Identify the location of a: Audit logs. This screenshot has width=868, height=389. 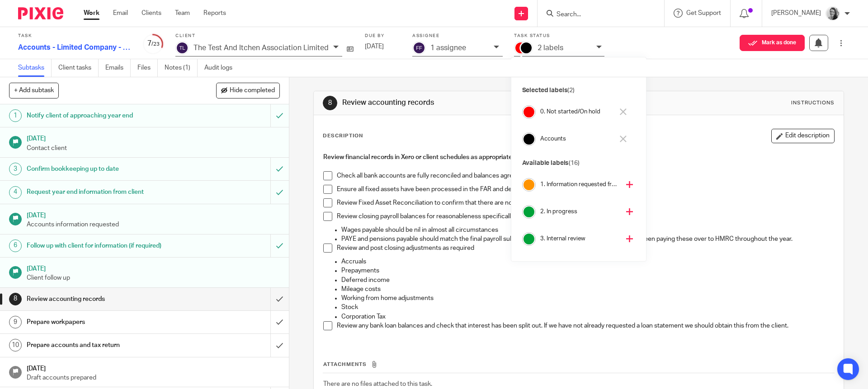
(221, 67).